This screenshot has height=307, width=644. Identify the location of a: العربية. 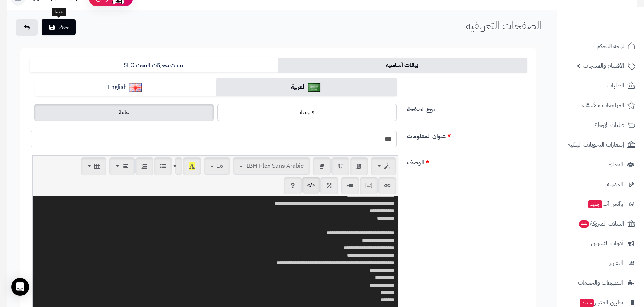
(306, 87).